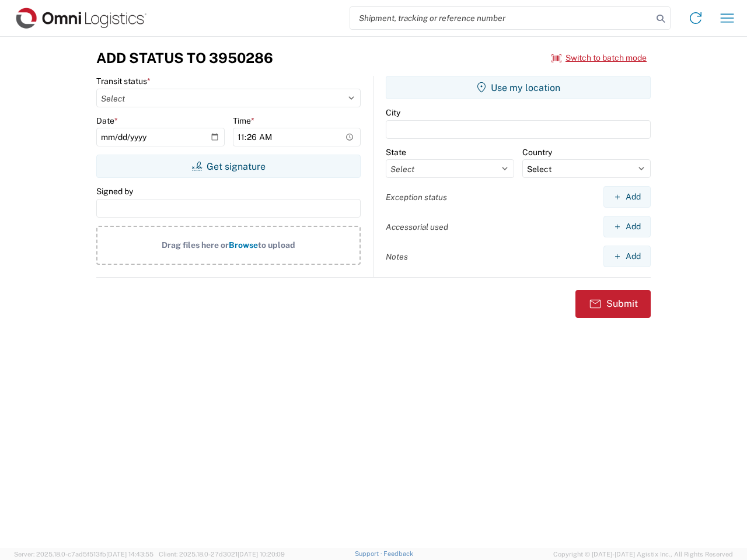 This screenshot has width=747, height=560. What do you see at coordinates (243, 121) in the screenshot?
I see `label: Time` at bounding box center [243, 121].